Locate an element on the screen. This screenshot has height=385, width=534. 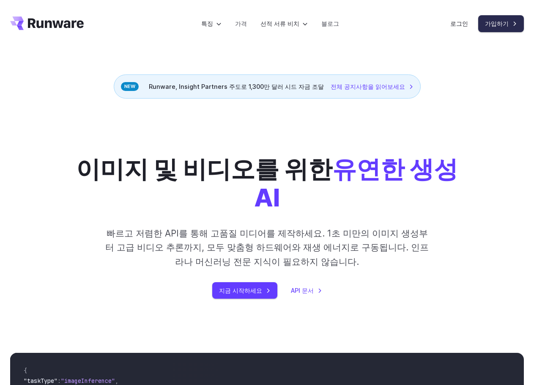
font: 블로그 is located at coordinates (330, 23).